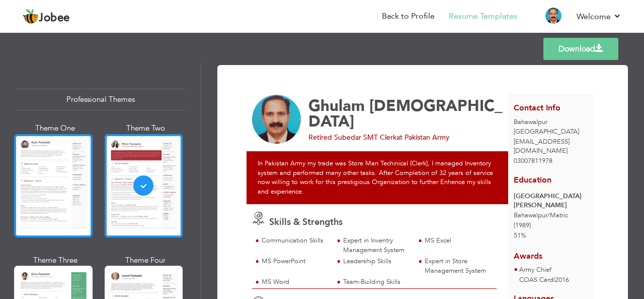 The height and width of the screenshot is (299, 644). Describe the element at coordinates (422, 137) in the screenshot. I see `span: at Pakistan Army` at that location.